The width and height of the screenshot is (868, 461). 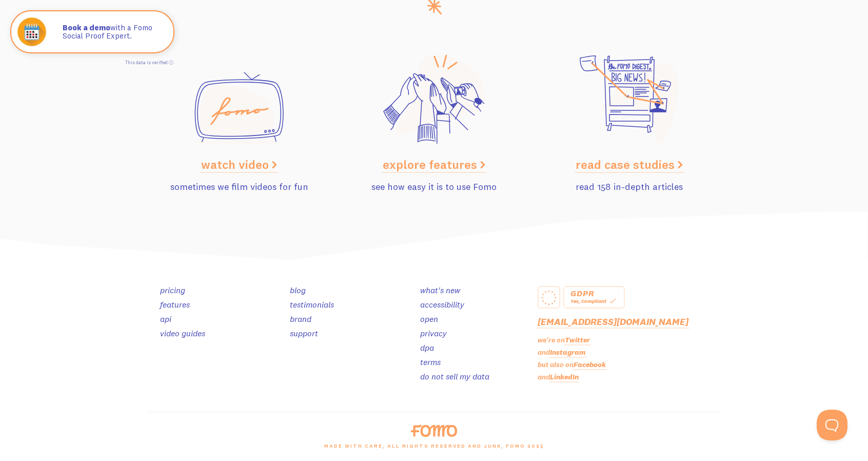 I want to click on a: accessibility, so click(x=442, y=304).